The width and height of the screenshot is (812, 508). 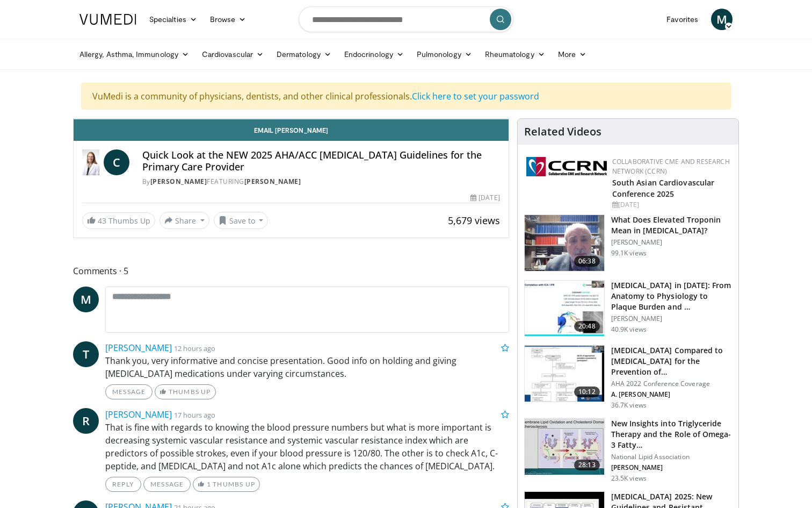 What do you see at coordinates (567, 166) in the screenshot?
I see `img: a04ee3ba-8487-4636-b0fb-5e8d268f3737.png.150x105_q85_autocrop_double_scale_upscale_version-0.2.png` at bounding box center [567, 166].